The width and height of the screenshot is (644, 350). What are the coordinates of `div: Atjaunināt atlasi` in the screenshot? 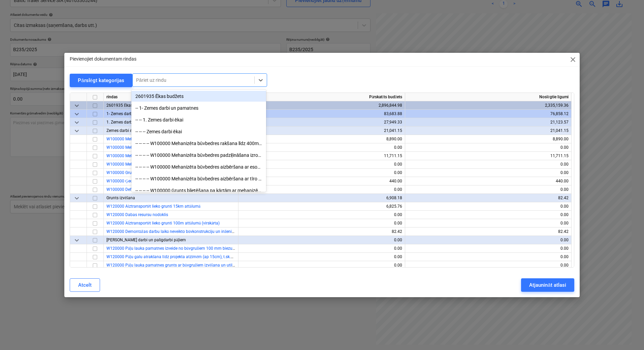 It's located at (547, 285).